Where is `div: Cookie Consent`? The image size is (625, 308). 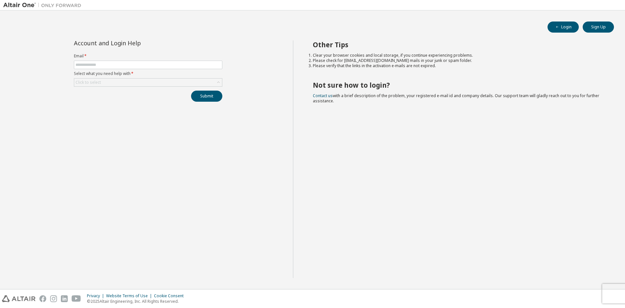
div: Cookie Consent is located at coordinates (171, 296).